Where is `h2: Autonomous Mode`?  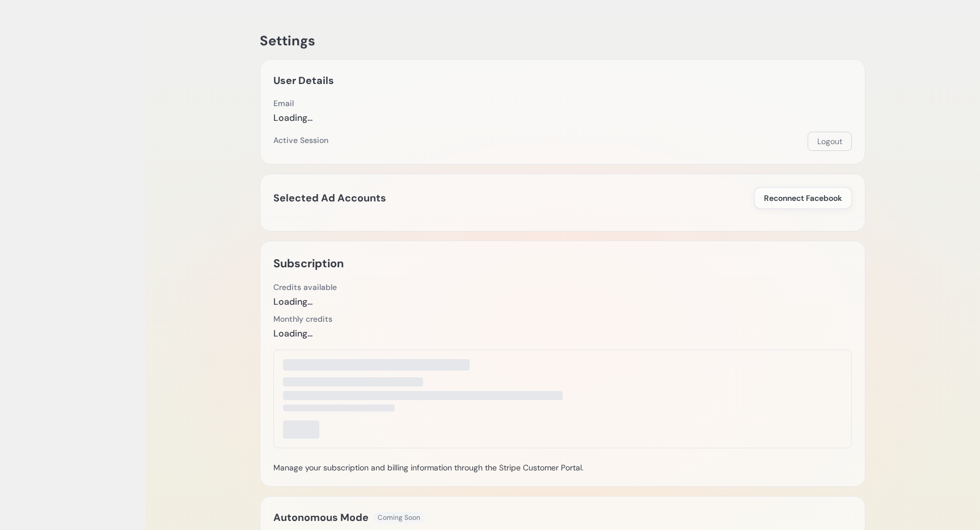
h2: Autonomous Mode is located at coordinates (321, 517).